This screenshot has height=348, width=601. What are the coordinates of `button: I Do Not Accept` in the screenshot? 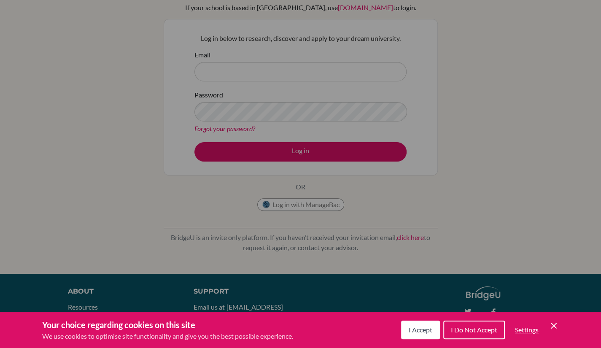 It's located at (474, 330).